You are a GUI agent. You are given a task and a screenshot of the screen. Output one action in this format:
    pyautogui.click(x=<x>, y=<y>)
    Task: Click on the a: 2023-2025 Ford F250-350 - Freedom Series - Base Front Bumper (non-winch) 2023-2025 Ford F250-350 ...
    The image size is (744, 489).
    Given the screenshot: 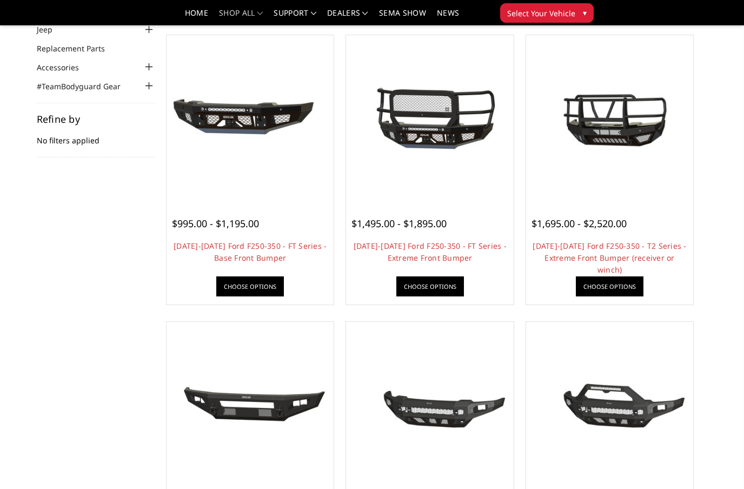 What is the action you would take?
    pyautogui.click(x=429, y=405)
    